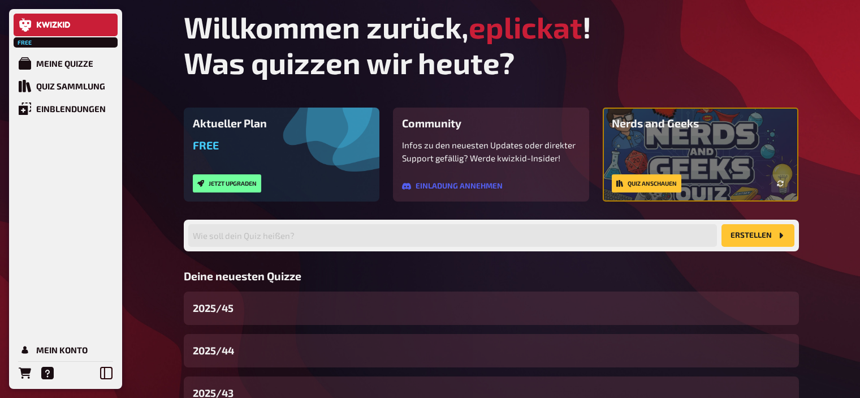 This screenshot has height=398, width=860. Describe the element at coordinates (491, 151) in the screenshot. I see `p: Infos zu den neuesten Updates oder direkter Support gefällig? Werde kwizkid-Insider!` at that location.